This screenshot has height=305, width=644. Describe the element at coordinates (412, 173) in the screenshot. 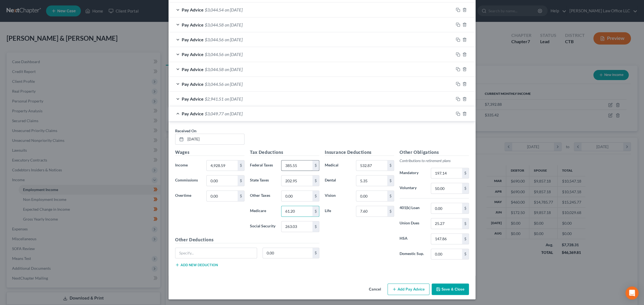

I see `label: Mandatory` at that location.